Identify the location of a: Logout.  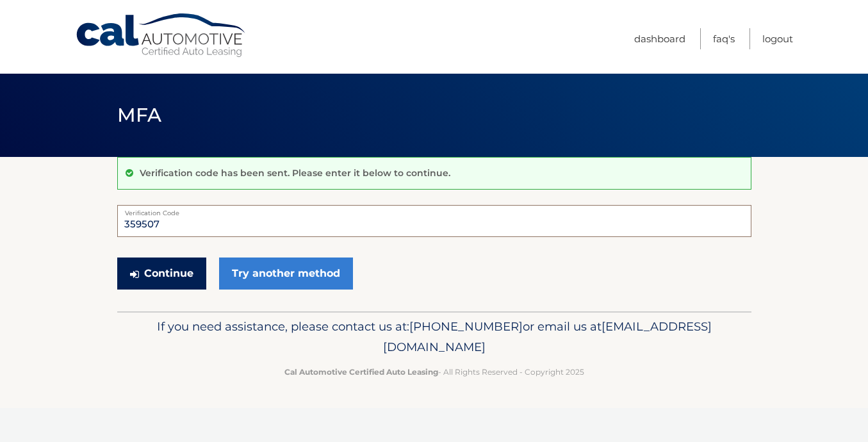
(778, 39).